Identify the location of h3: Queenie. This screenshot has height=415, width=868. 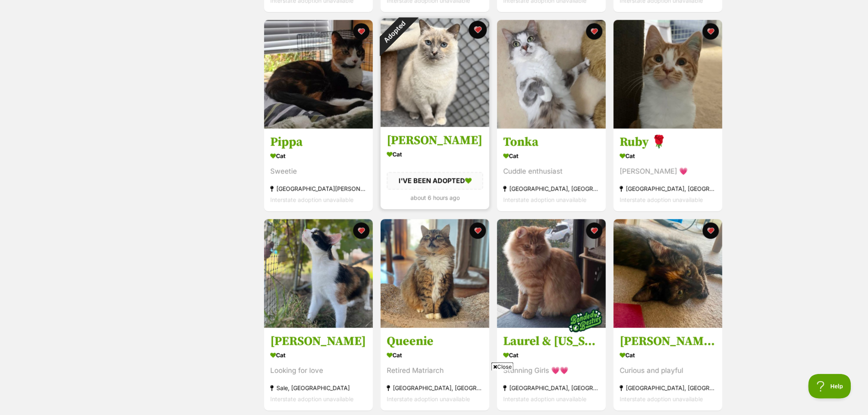
(435, 342).